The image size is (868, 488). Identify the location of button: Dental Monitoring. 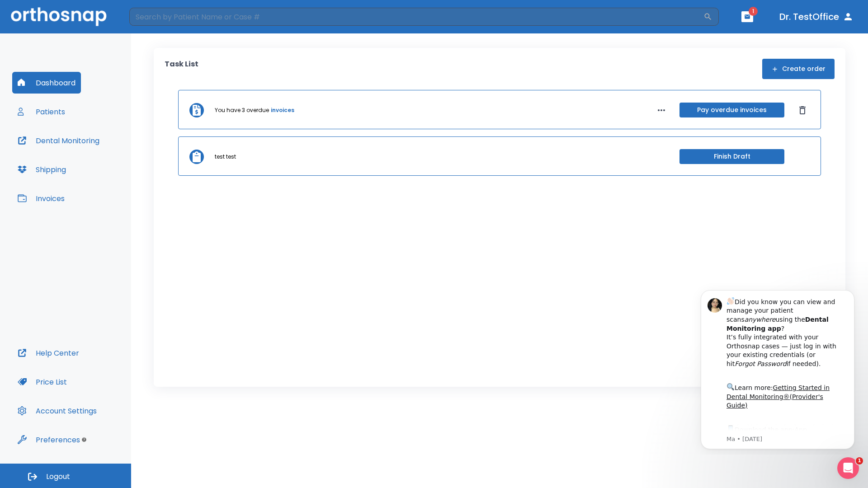
(58, 140).